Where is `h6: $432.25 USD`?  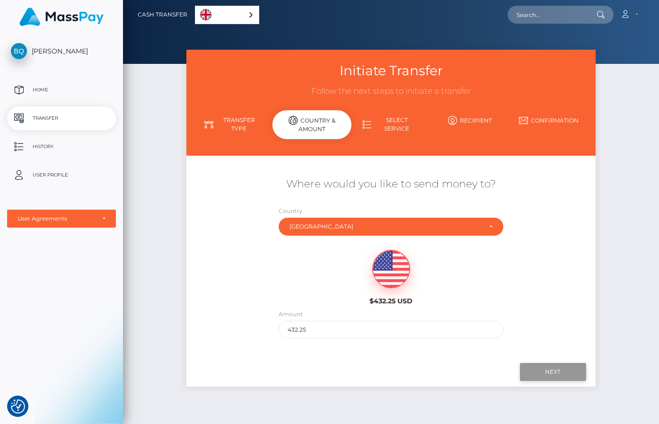 h6: $432.25 USD is located at coordinates (391, 301).